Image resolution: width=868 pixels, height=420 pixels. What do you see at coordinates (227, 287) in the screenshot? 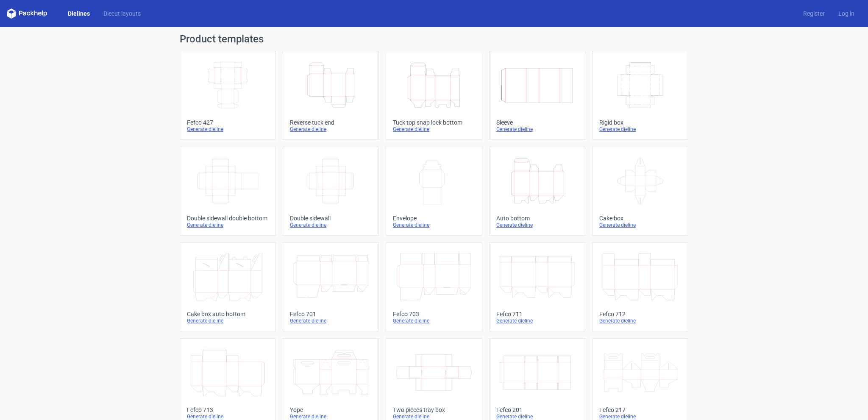
I see `a: Cake box auto bottomGenerate dieline` at bounding box center [227, 287].